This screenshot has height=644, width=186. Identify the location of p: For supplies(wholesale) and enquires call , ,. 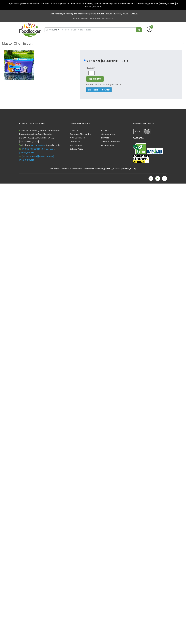
(93, 14).